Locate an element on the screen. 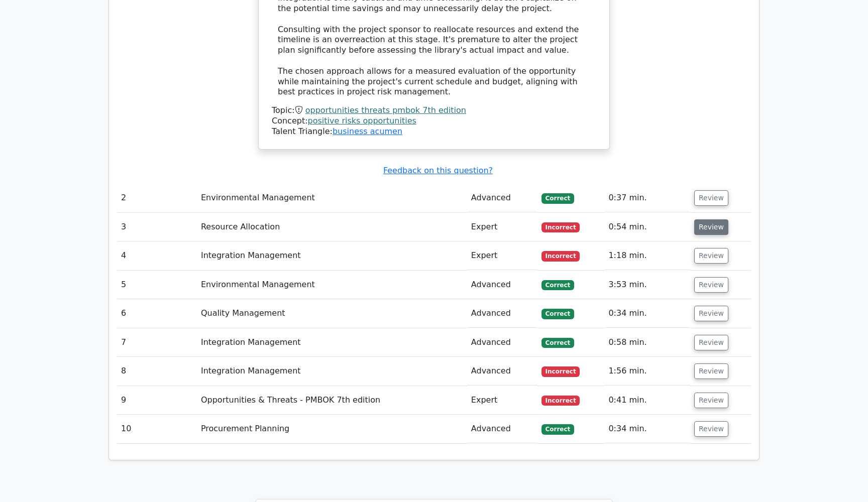 This screenshot has width=868, height=502. td: Resource Allocation is located at coordinates (332, 227).